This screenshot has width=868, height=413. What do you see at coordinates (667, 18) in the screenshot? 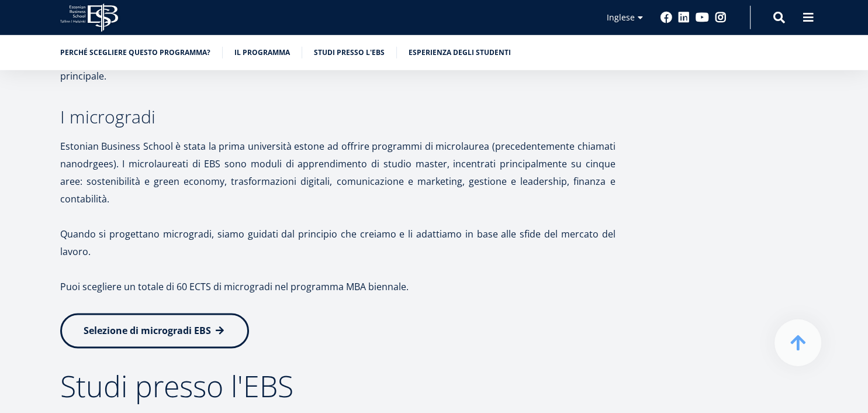
I see `a: Testi di Facebook` at bounding box center [667, 18].